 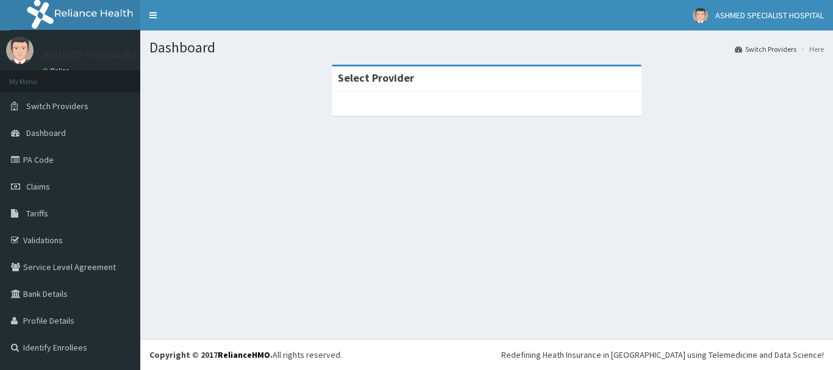 I want to click on strong: Copyright © 2017 ., so click(x=211, y=355).